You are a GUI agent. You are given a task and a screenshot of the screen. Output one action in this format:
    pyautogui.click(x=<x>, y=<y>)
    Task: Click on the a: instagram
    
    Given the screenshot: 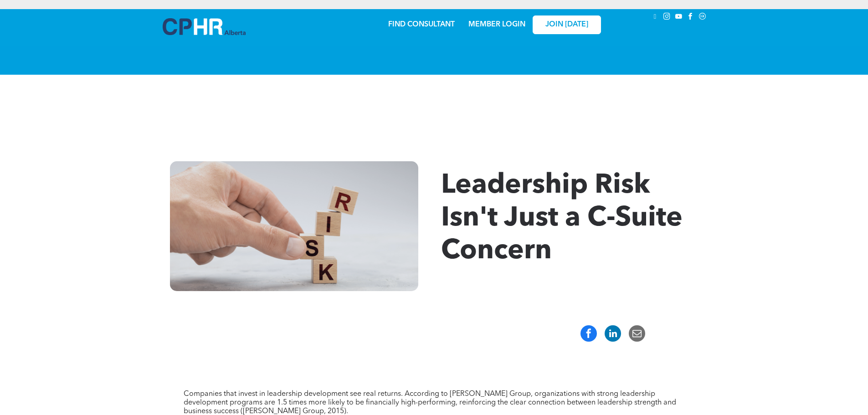 What is the action you would take?
    pyautogui.click(x=667, y=17)
    